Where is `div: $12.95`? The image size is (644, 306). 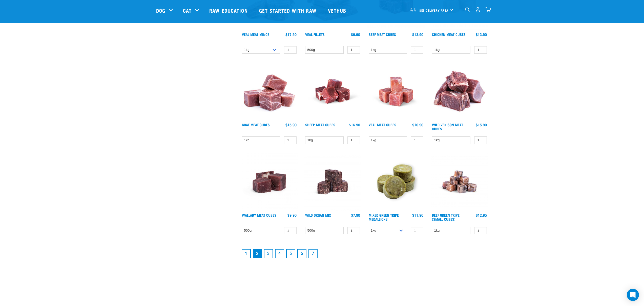 div: $12.95 is located at coordinates (481, 215).